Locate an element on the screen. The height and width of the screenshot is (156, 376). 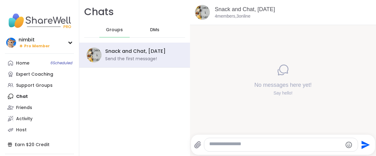
a: Activity is located at coordinates (39, 119).